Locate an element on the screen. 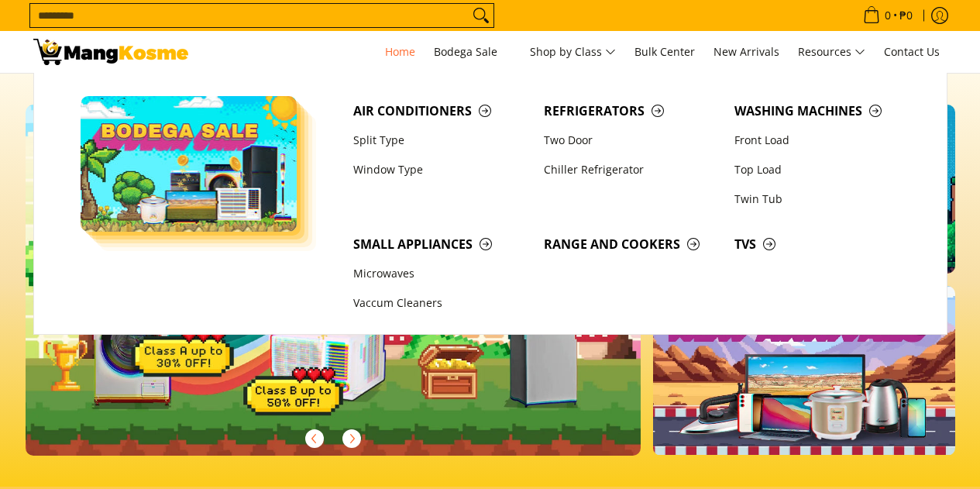  span: Refrigerators is located at coordinates (632, 111).